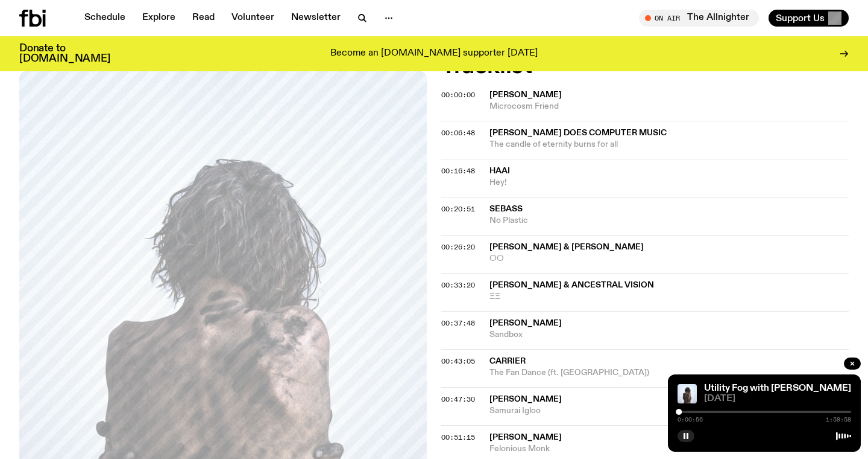 The height and width of the screenshot is (459, 868). What do you see at coordinates (459, 361) in the screenshot?
I see `button: 00:43:05` at bounding box center [459, 361].